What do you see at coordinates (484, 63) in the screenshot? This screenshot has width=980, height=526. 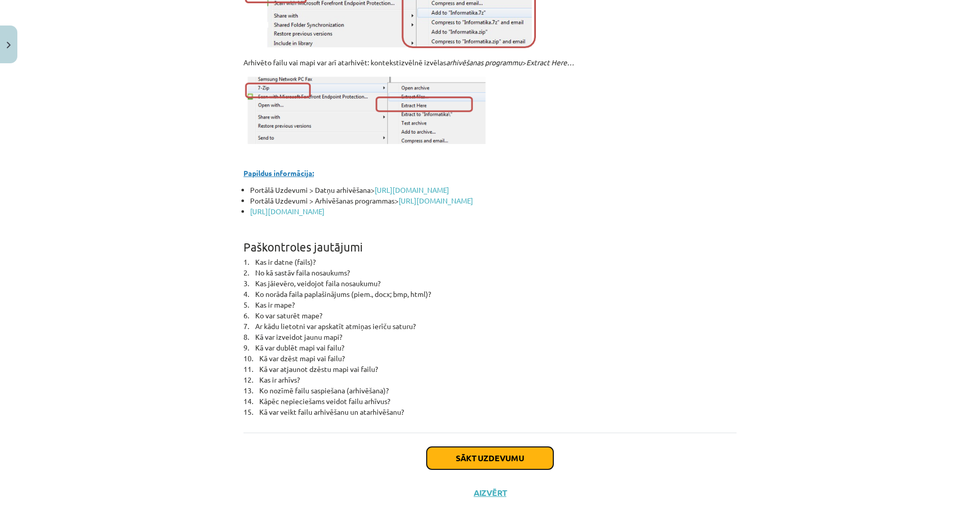 I see `em: arhivēšanas programmu` at bounding box center [484, 63].